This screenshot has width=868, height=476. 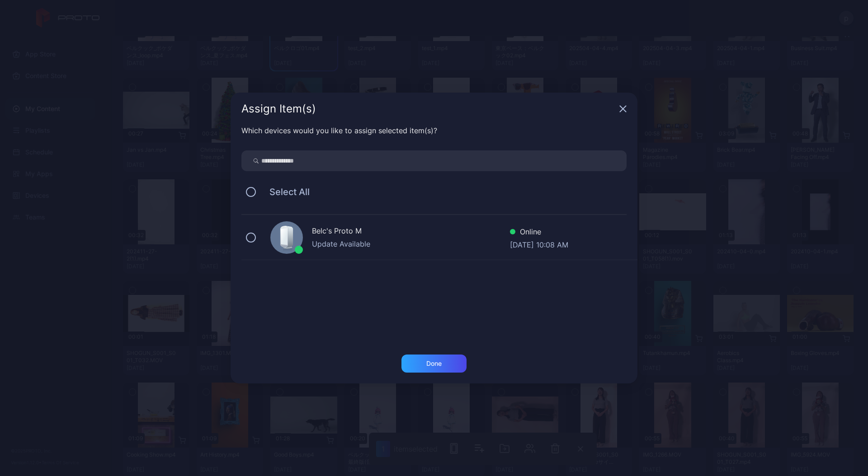 What do you see at coordinates (429, 108) in the screenshot?
I see `div: Assign Item(s)` at bounding box center [429, 108].